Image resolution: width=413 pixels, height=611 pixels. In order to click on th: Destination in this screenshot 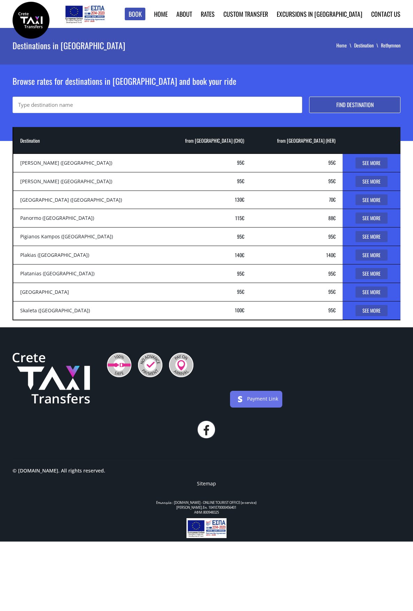, I will do `click(86, 140)`.